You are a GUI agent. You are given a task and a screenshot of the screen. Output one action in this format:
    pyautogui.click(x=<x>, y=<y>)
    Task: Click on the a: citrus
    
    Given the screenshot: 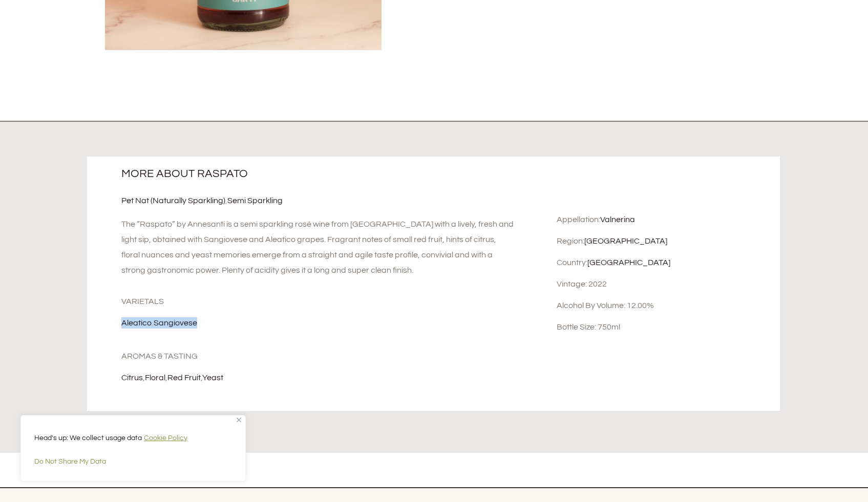 What is the action you would take?
    pyautogui.click(x=132, y=378)
    